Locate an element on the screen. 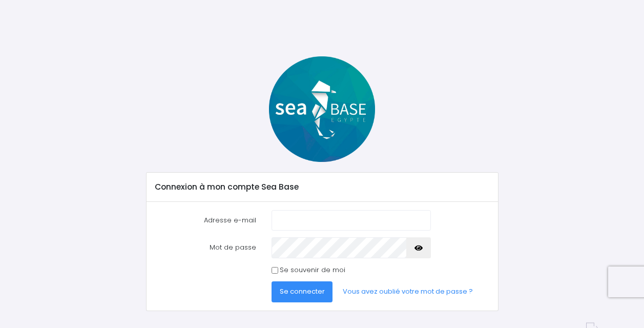 Image resolution: width=644 pixels, height=328 pixels. label: Mot de passe is located at coordinates (205, 248).